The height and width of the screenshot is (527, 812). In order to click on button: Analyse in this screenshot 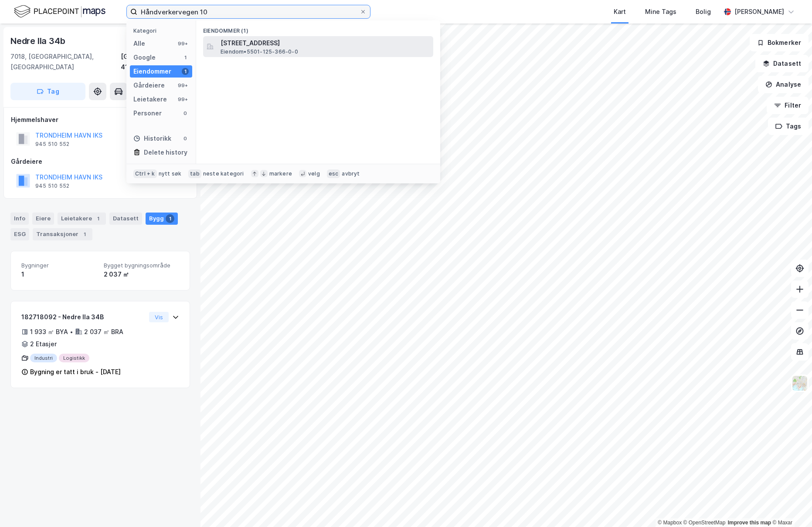, I will do `click(783, 85)`.